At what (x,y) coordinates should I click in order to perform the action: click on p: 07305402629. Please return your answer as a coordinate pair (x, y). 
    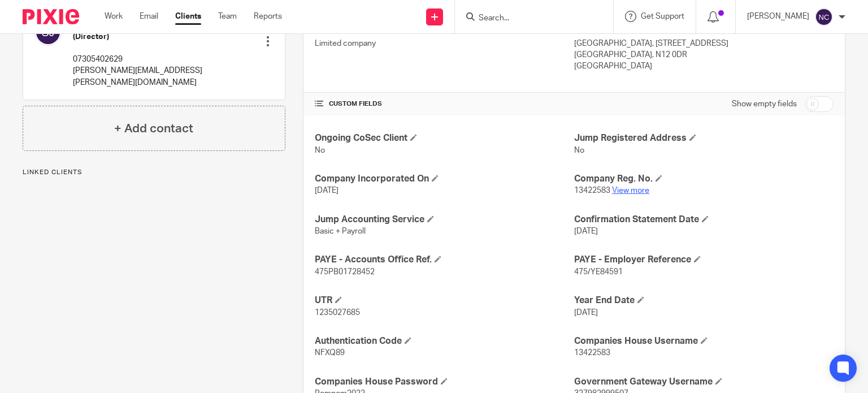
    Looking at the image, I should click on (161, 60).